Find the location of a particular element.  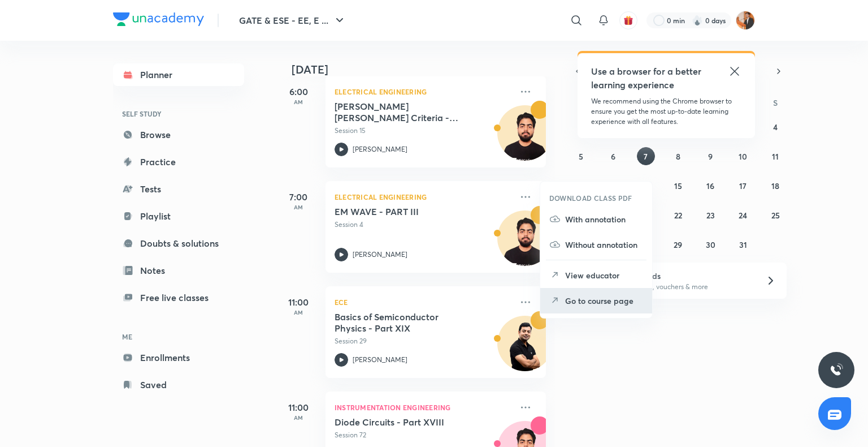

abbr: Saturday is located at coordinates (775, 102).